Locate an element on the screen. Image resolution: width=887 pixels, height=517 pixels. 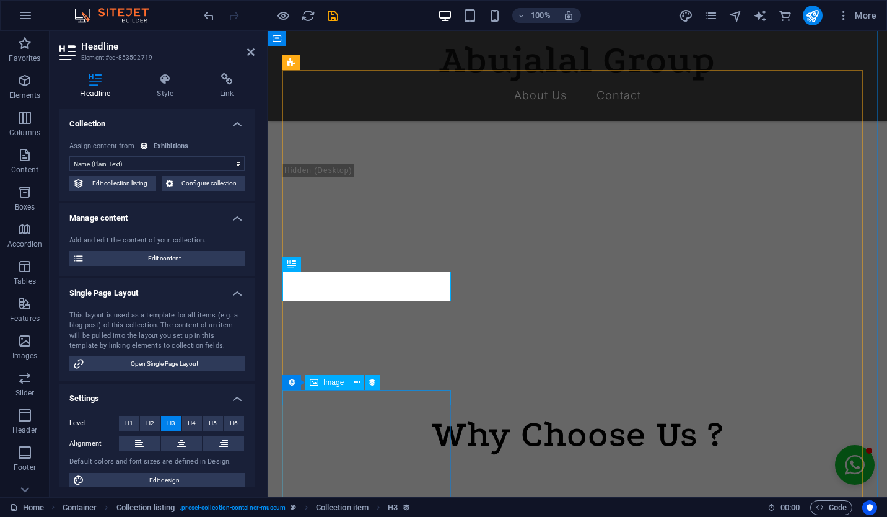
button: undo is located at coordinates (209, 15).